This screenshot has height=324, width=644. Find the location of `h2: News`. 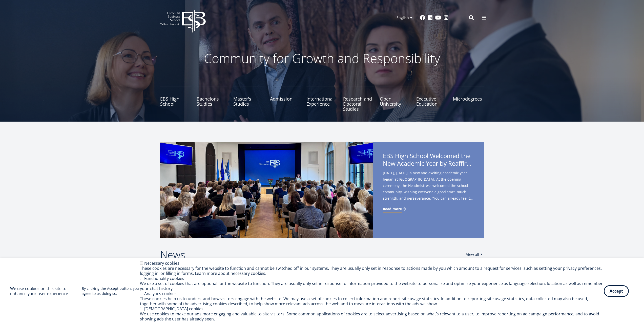

h2: News is located at coordinates (311, 255).